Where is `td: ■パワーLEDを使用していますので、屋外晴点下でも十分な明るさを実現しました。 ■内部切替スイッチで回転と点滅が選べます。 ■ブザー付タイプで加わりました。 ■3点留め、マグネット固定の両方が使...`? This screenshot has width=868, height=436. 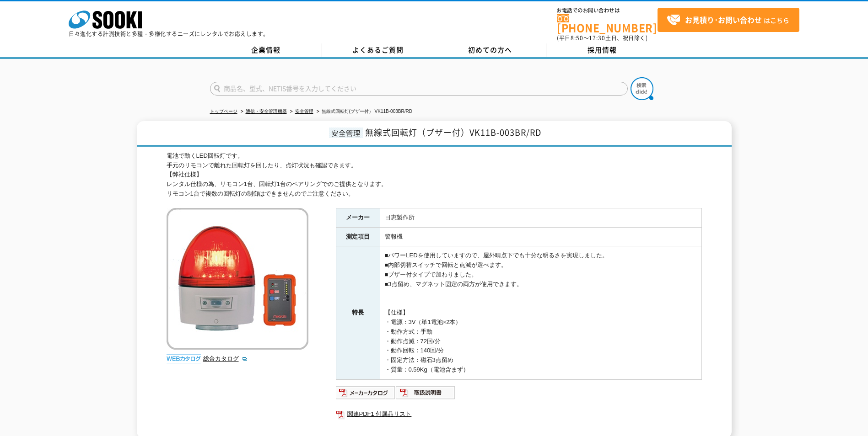 td: ■パワーLEDを使用していますので、屋外晴点下でも十分な明るさを実現しました。 ■内部切替スイッチで回転と点滅が選べます。 ■ブザー付タイプで加わりました。 ■3点留め、マグネット固定の両方が使... is located at coordinates (540, 313).